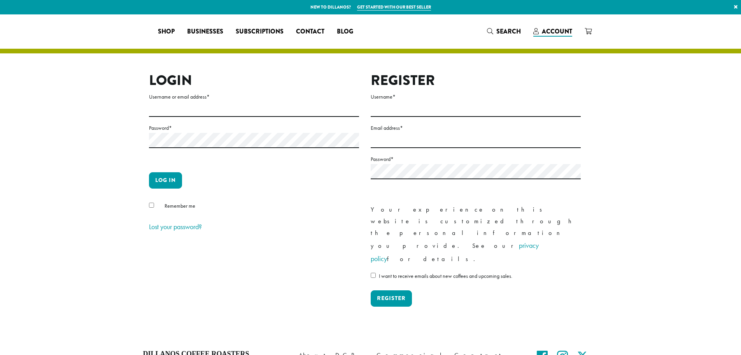 The width and height of the screenshot is (741, 355). What do you see at coordinates (476, 80) in the screenshot?
I see `h2: Register` at bounding box center [476, 80].